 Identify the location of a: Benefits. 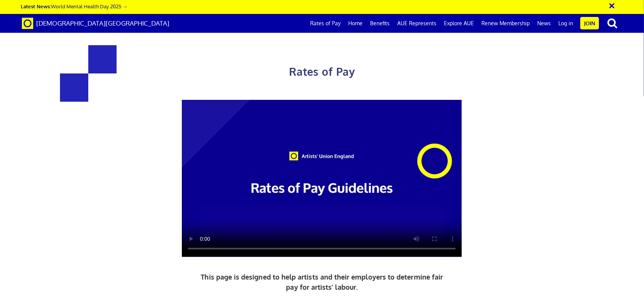
(380, 23).